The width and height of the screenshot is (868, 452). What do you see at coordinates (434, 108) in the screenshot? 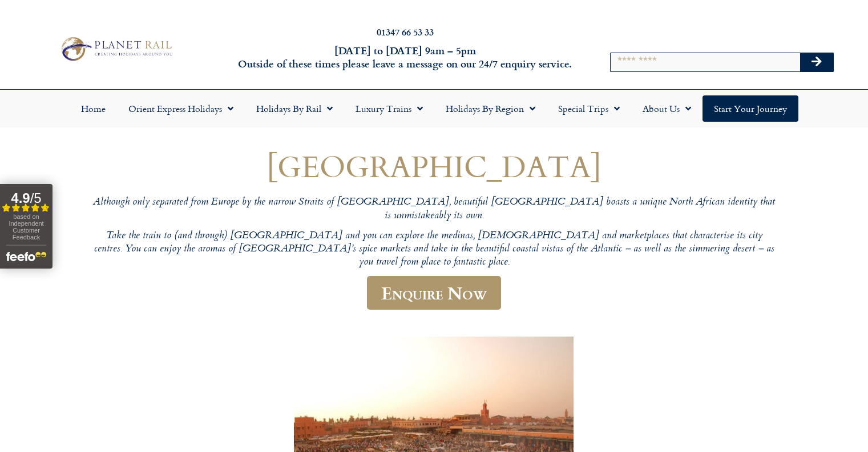
I see `nav: Menu` at bounding box center [434, 108].